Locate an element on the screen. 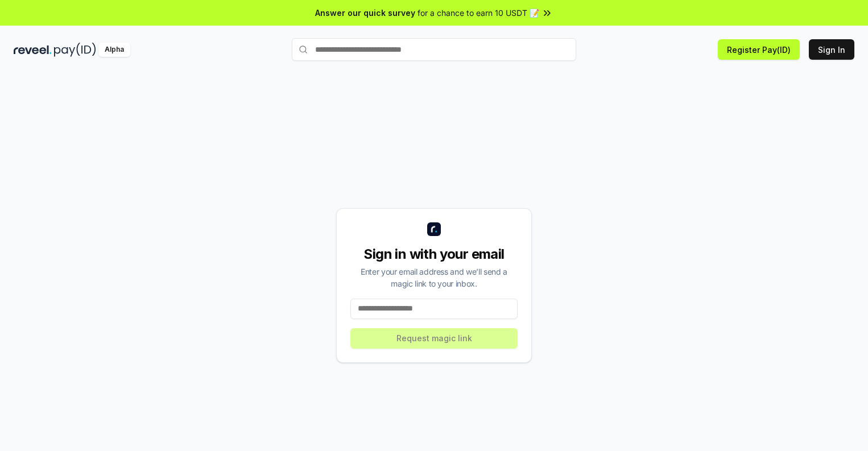  img: logo_small is located at coordinates (434, 229).